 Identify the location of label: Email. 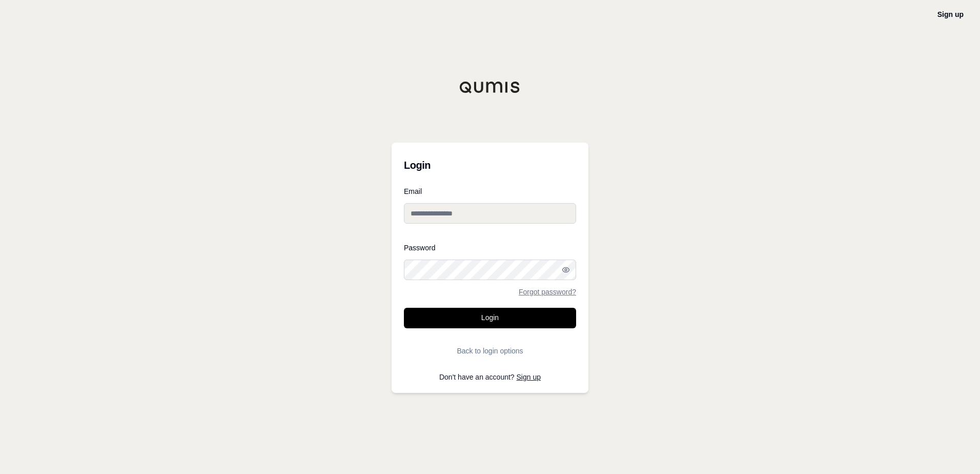
(490, 191).